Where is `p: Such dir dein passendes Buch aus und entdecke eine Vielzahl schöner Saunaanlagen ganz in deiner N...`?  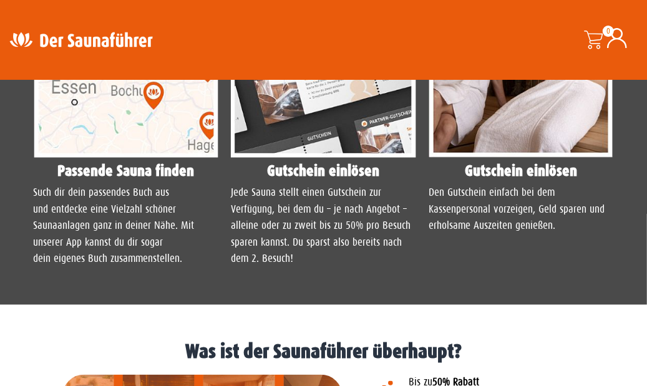 p: Such dir dein passendes Buch aus und entdecke eine Vielzahl schöner Saunaanlagen ganz in deiner N... is located at coordinates (126, 227).